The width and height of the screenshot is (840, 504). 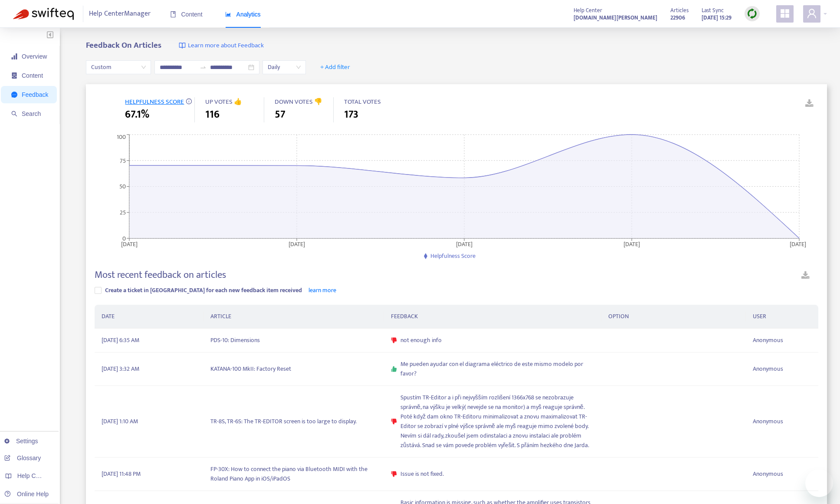 What do you see at coordinates (782, 316) in the screenshot?
I see `th: USER` at bounding box center [782, 316].